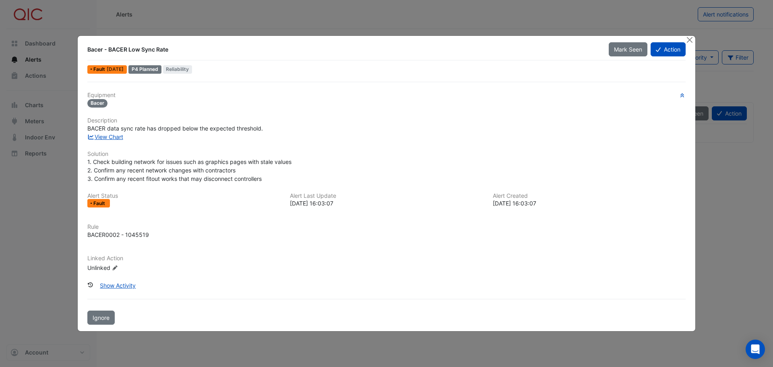 The width and height of the screenshot is (773, 367). Describe the element at coordinates (387, 95) in the screenshot. I see `h6: Equipment` at that location.